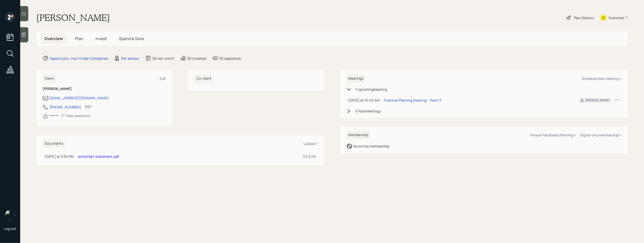 The image size is (644, 243). What do you see at coordinates (412, 100) in the screenshot?
I see `div: Financial Planning Meeting - Team 3` at bounding box center [412, 100].